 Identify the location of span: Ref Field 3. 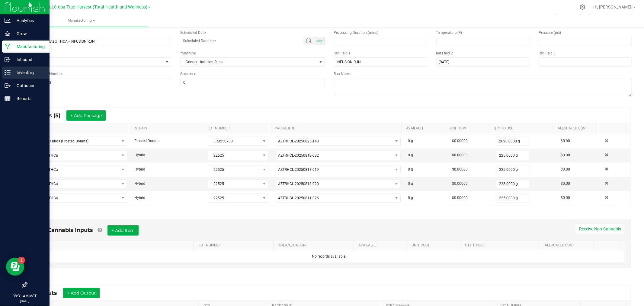
(547, 53).